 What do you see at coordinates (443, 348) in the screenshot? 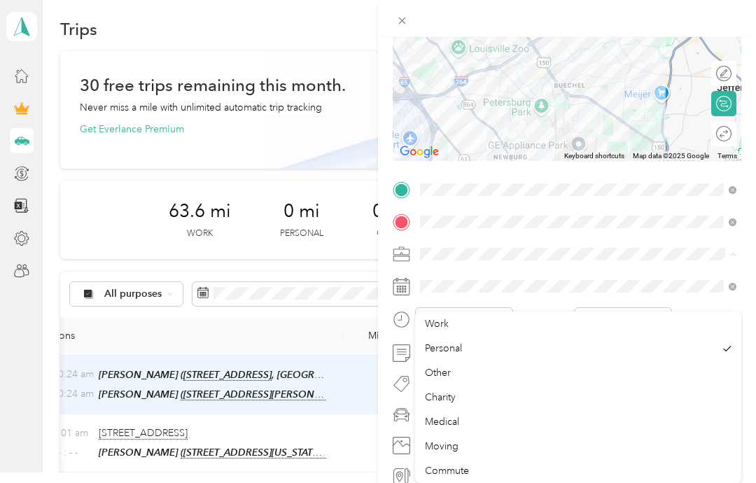
I see `span: Personal` at bounding box center [443, 348].